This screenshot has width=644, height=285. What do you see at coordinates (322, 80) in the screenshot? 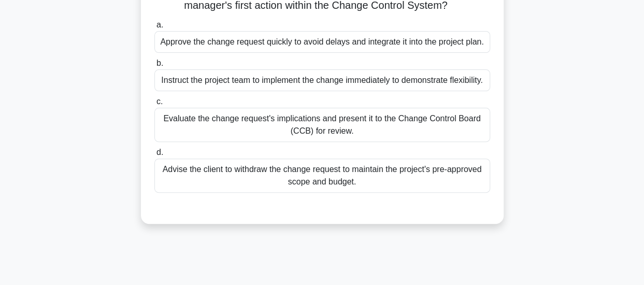
I see `div: Instruct the project team to implement the change immediately to demonstrate flexibility.` at bounding box center [322, 80].